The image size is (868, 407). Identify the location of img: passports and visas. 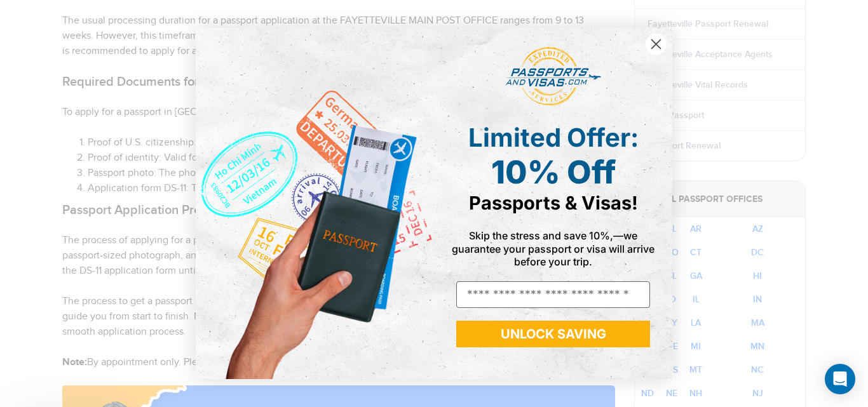
(554, 77).